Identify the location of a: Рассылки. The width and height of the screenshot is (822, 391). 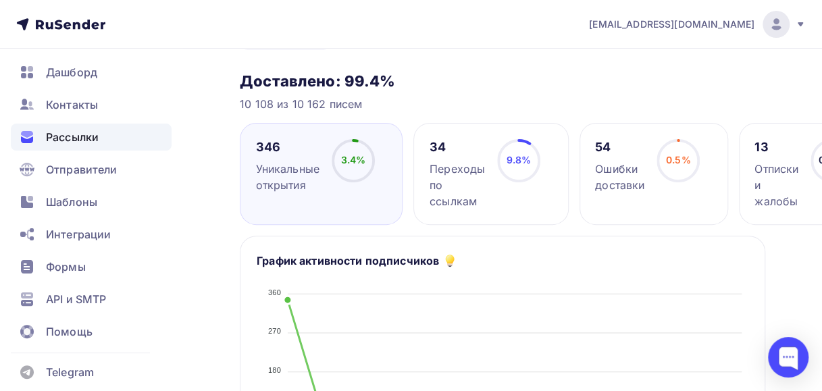
(91, 137).